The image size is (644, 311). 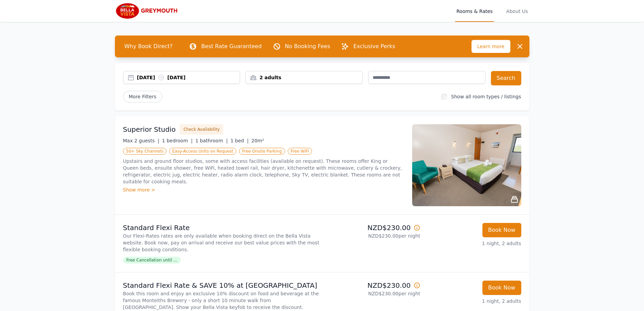 I want to click on span: More Filters, so click(x=142, y=97).